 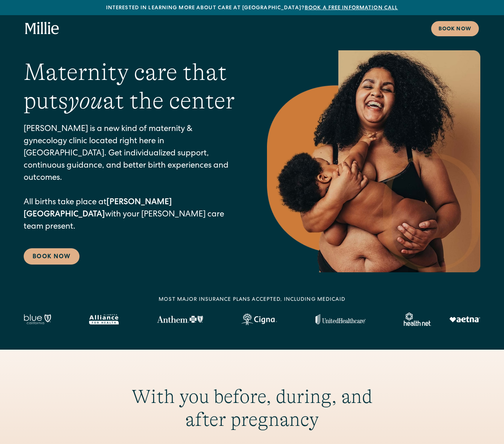 What do you see at coordinates (455, 29) in the screenshot?
I see `div: Book now` at bounding box center [455, 29].